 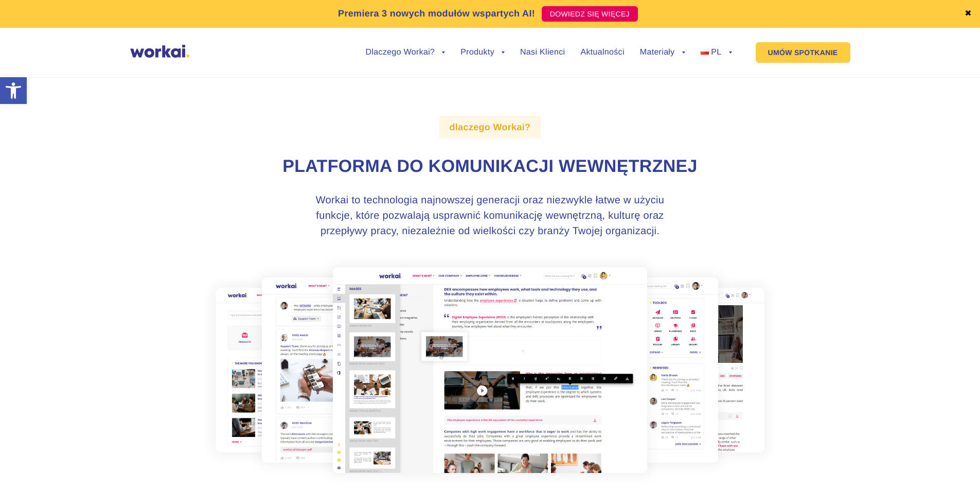 I want to click on span: PL, so click(x=716, y=52).